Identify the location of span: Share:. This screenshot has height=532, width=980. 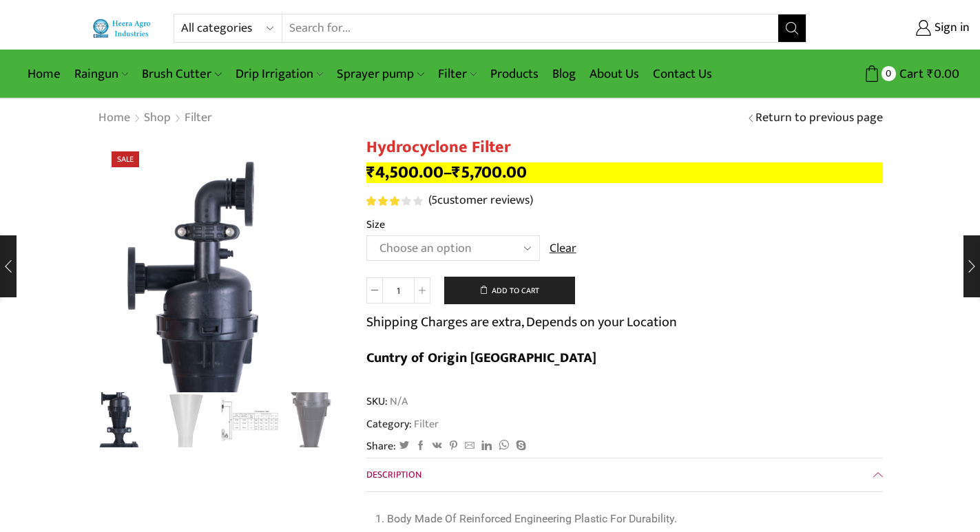
(381, 447).